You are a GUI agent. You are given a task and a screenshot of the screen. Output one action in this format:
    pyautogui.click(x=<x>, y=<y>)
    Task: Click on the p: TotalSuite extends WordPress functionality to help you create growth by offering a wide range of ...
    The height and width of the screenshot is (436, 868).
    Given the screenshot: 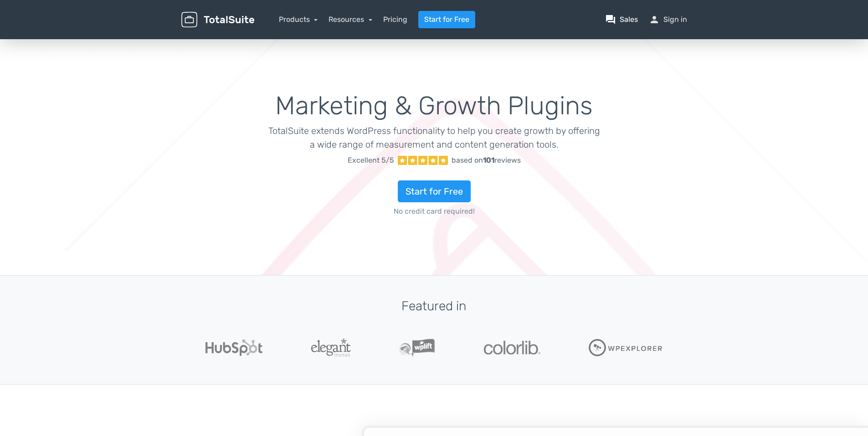 What is the action you would take?
    pyautogui.click(x=434, y=138)
    